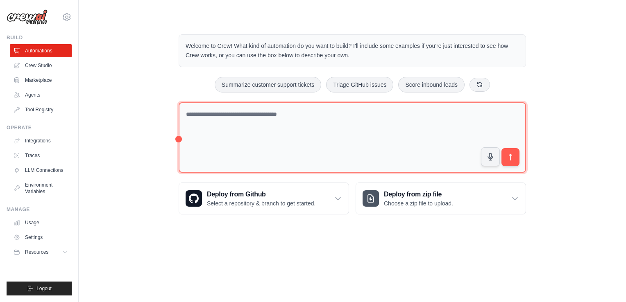 The image size is (626, 302). Describe the element at coordinates (41, 189) in the screenshot. I see `a: Environment Variables` at that location.